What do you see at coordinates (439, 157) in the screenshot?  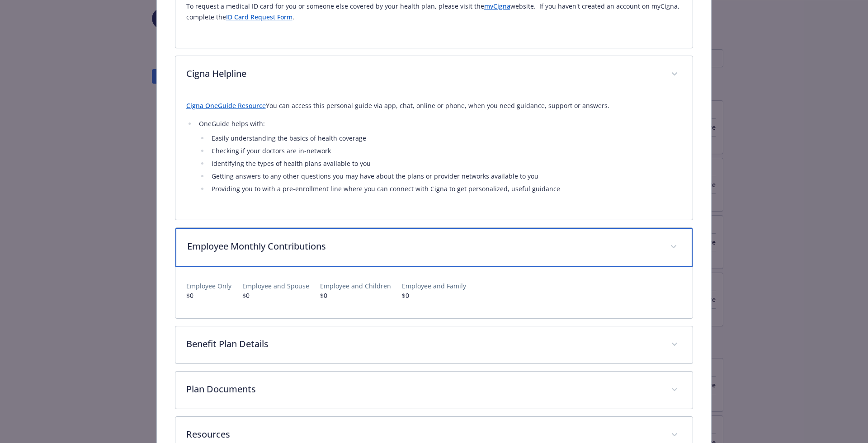 I see `li: OneGuide helps with:` at bounding box center [439, 157].